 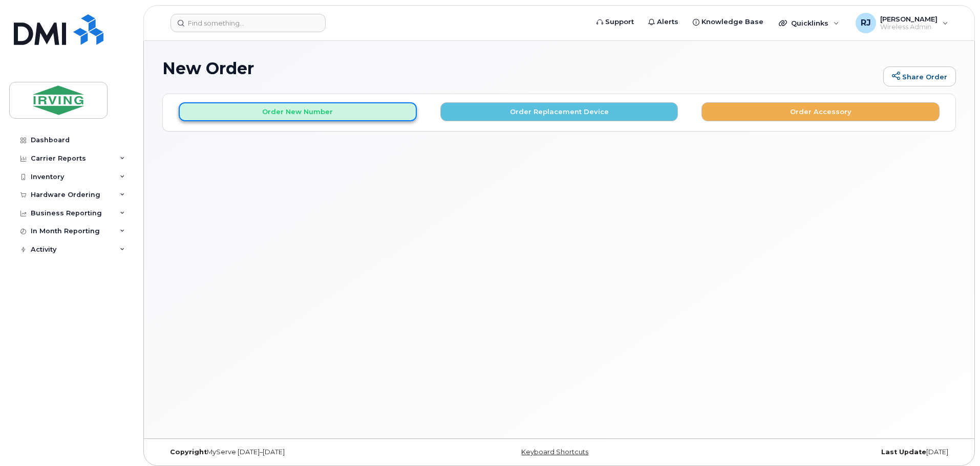 I want to click on button: Order Replacement Device, so click(x=559, y=112).